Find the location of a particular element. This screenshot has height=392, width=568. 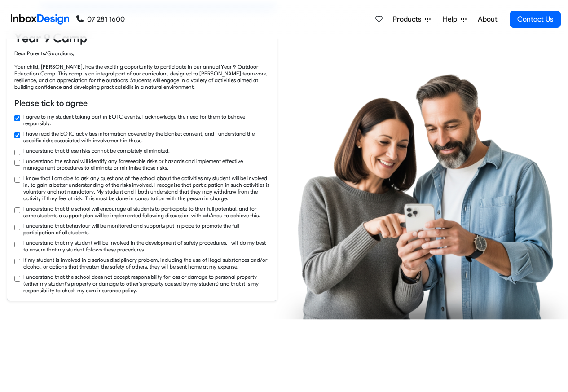

label: I understand that these risks cannot be completely eliminated. is located at coordinates (96, 150).